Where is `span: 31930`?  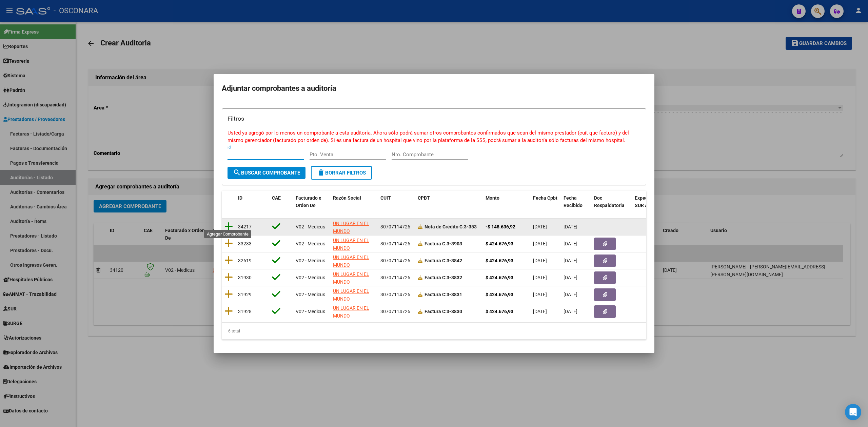
span: 31930 is located at coordinates (245, 277).